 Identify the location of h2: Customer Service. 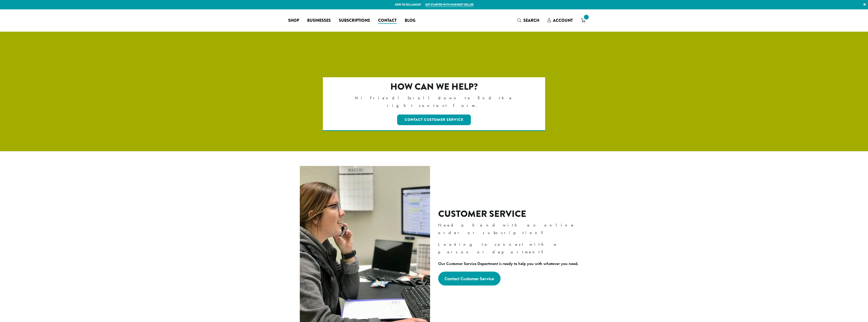
(510, 214).